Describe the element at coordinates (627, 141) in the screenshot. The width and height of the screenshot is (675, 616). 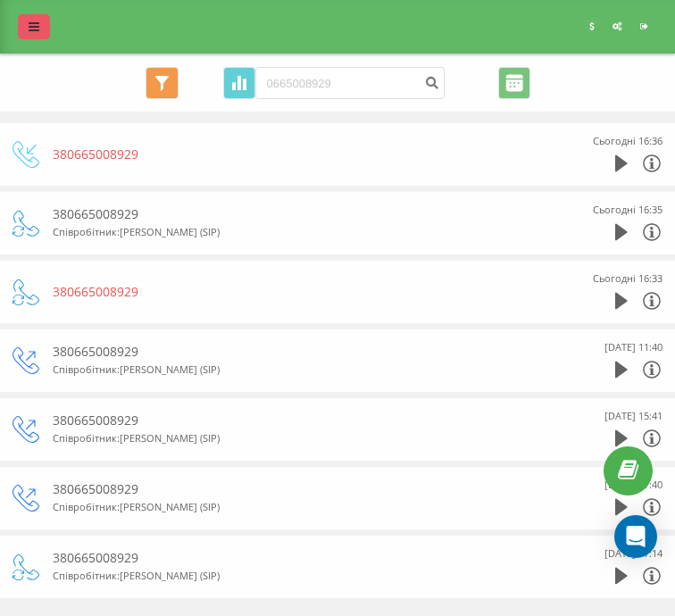
I see `div: Сьогодні 16:36` at that location.